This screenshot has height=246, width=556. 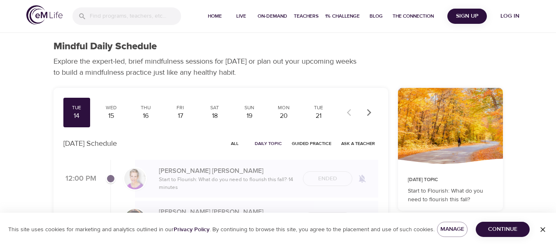 What do you see at coordinates (284, 108) in the screenshot?
I see `div: Mon` at bounding box center [284, 108].